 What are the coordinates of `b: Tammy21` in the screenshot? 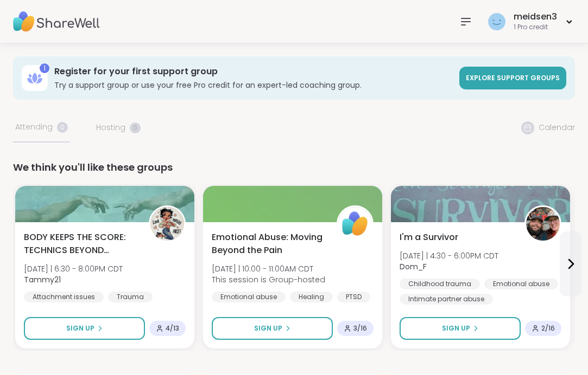 It's located at (43, 280).